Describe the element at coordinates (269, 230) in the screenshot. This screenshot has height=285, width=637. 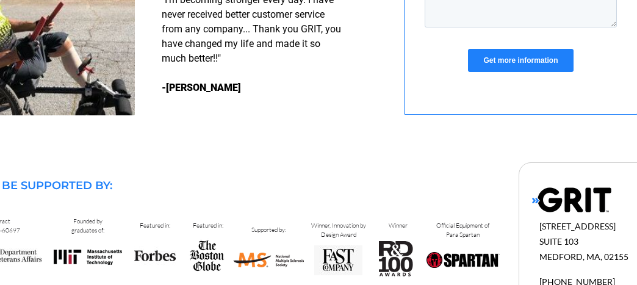
I see `span: Supported by:` at that location.